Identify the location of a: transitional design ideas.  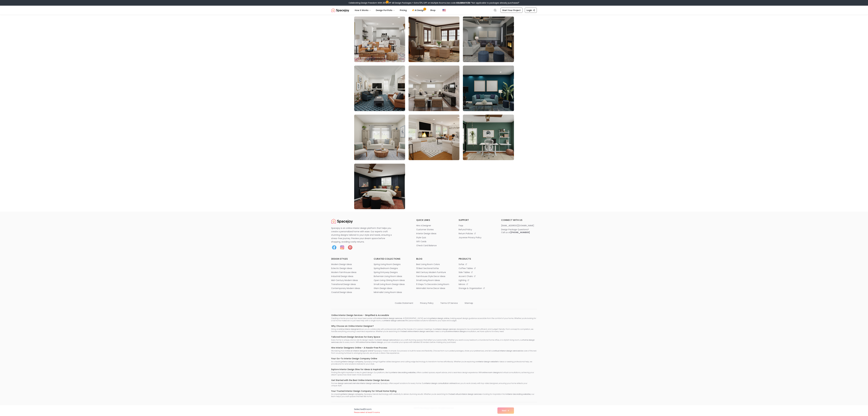
(349, 284).